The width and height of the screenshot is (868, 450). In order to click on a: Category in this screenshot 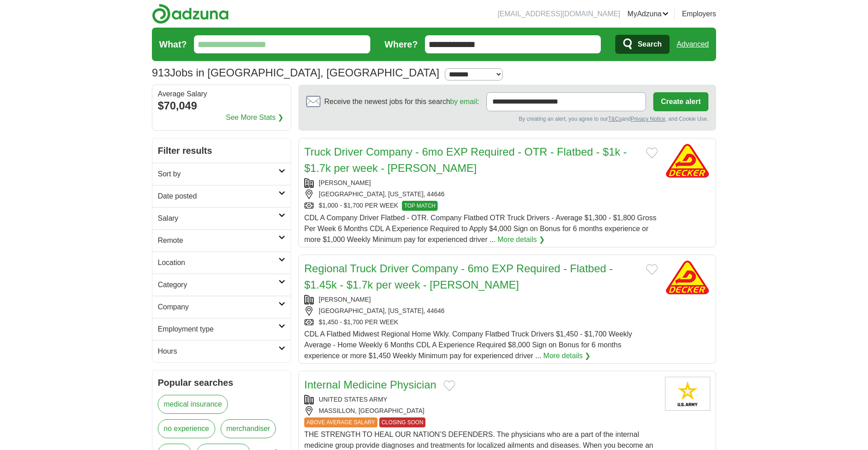, I will do `click(221, 285)`.